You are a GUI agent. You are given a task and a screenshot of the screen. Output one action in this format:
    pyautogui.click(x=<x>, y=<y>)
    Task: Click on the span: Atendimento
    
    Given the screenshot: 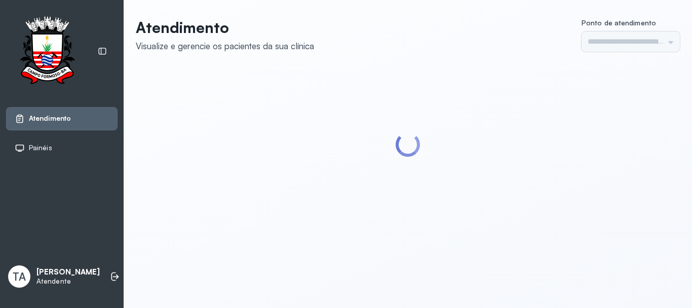 What is the action you would take?
    pyautogui.click(x=50, y=118)
    